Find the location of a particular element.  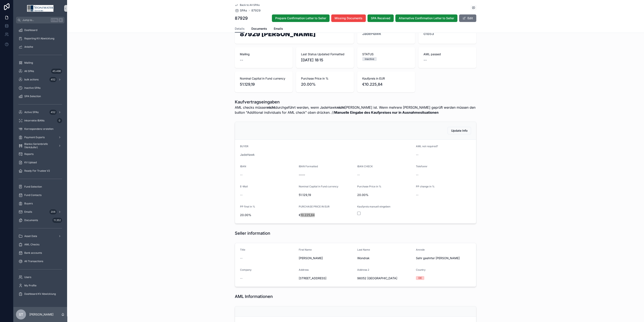

h1: Kaufvertragseingaben is located at coordinates (355, 102).